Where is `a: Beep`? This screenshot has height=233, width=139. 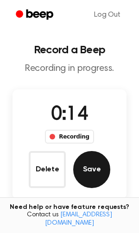 a: Beep is located at coordinates (35, 15).